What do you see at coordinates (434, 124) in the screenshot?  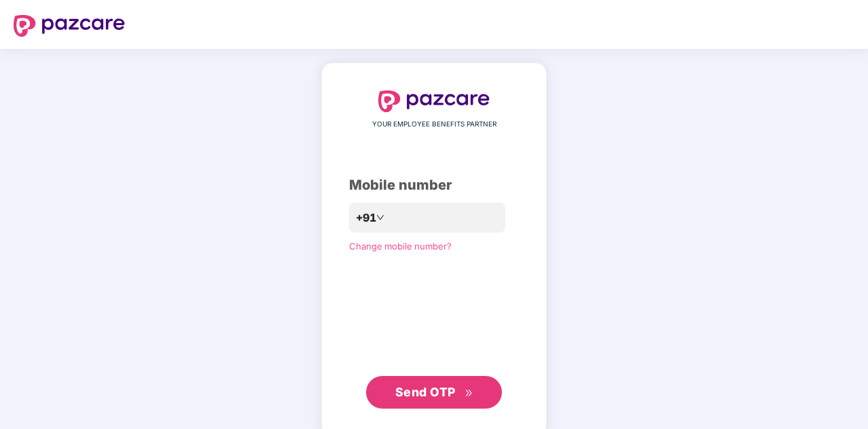 I see `span: YOUR EMPLOYEE BENEFITS PARTNER` at bounding box center [434, 124].